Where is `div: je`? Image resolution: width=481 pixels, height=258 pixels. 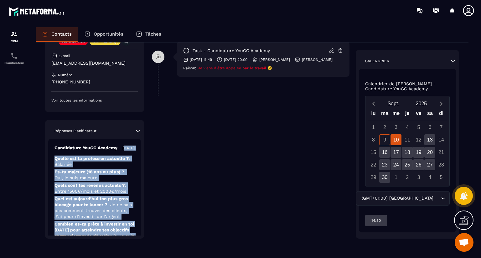 div: je is located at coordinates (407, 115).